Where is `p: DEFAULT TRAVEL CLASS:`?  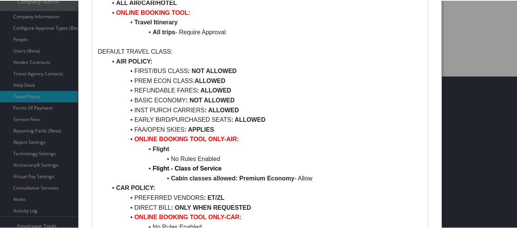
p: DEFAULT TRAVEL CLASS: is located at coordinates (260, 51).